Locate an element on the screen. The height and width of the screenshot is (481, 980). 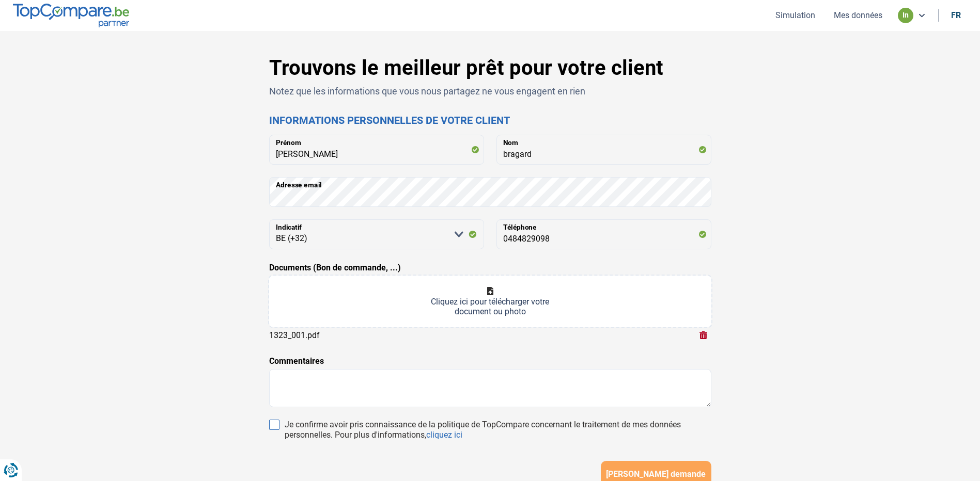
h1: Trouvons le meilleur prêt pour votre client is located at coordinates (490, 68).